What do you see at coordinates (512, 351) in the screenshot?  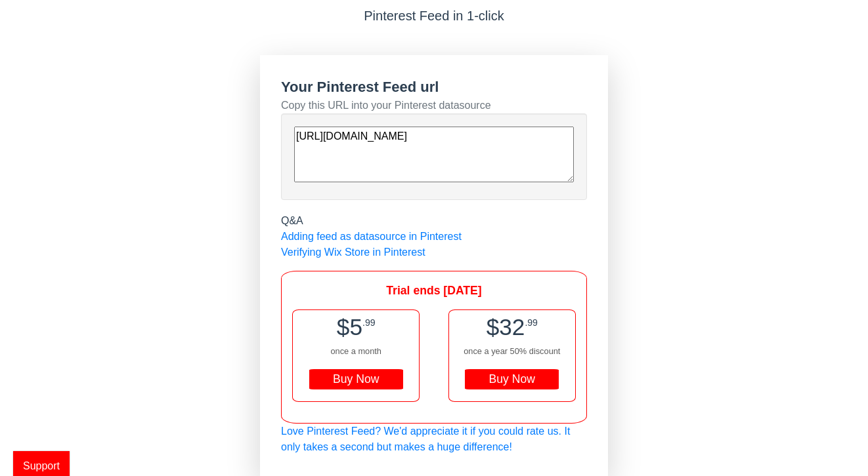 I see `div: once a year 50% discount` at bounding box center [512, 351].